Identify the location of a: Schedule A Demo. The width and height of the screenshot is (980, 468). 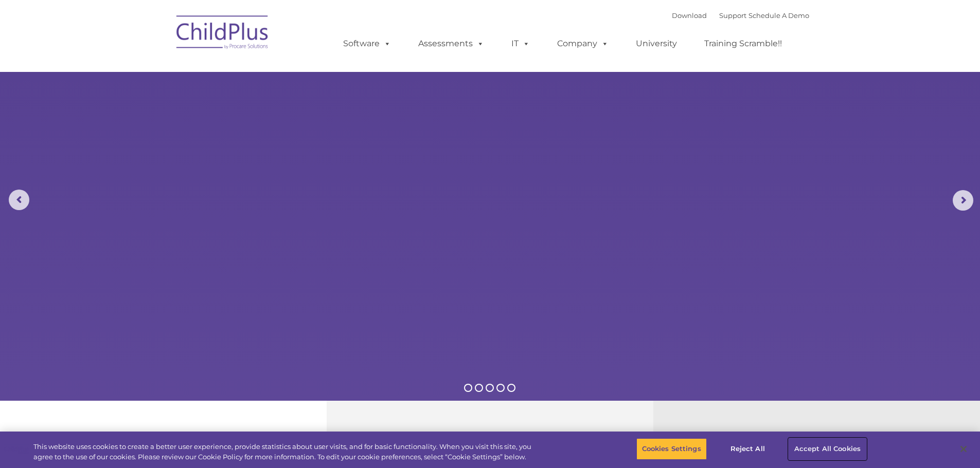
(778, 15).